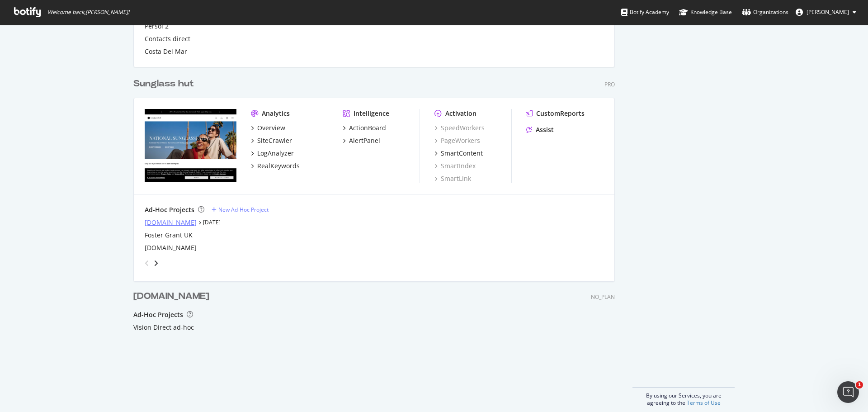 This screenshot has height=412, width=868. What do you see at coordinates (167, 39) in the screenshot?
I see `div: Contacts direct` at bounding box center [167, 39].